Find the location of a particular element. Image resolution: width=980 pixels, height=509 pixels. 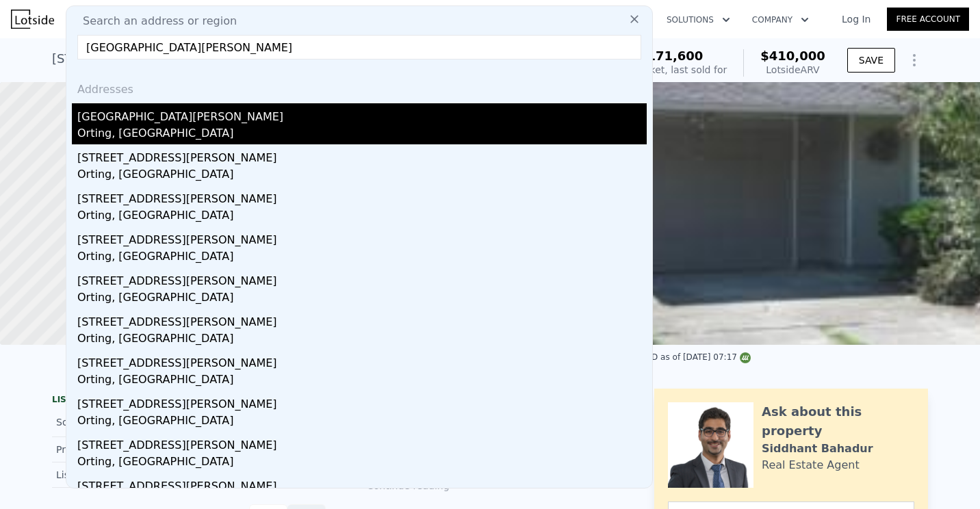

div: Sold is located at coordinates (117, 422).